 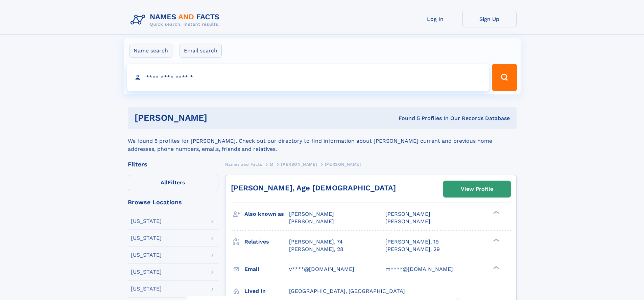 What do you see at coordinates (267, 269) in the screenshot?
I see `h3: Email` at bounding box center [267, 269].